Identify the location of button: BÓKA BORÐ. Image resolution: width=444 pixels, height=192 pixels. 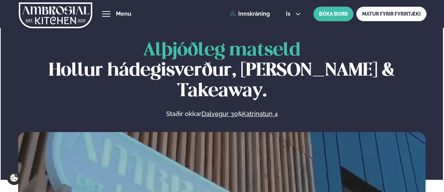
(333, 14).